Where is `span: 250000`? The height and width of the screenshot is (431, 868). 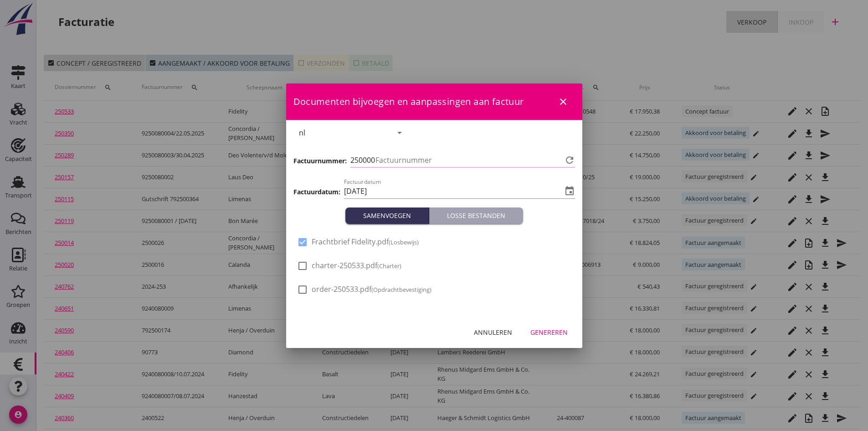
span: 250000 is located at coordinates (363, 160).